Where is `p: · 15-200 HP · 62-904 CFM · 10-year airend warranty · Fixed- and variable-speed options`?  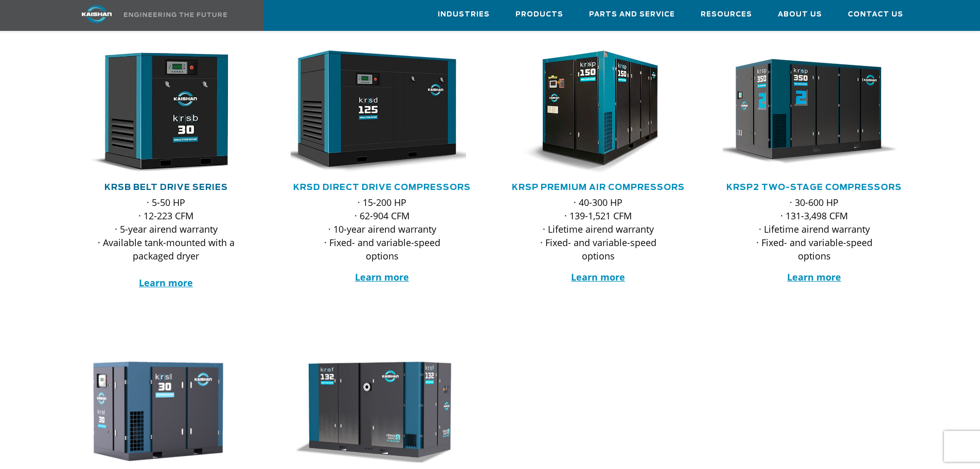 p: · 15-200 HP · 62-904 CFM · 10-year airend warranty · Fixed- and variable-speed options is located at coordinates (382, 229).